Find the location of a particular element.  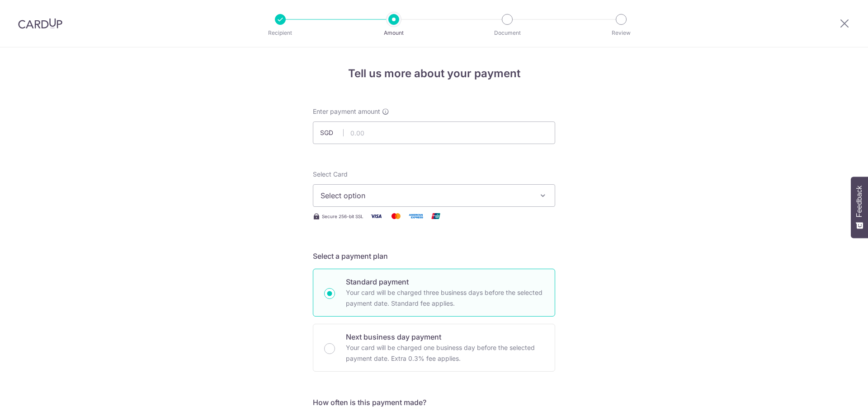

span: Enter payment amount is located at coordinates (346, 111).